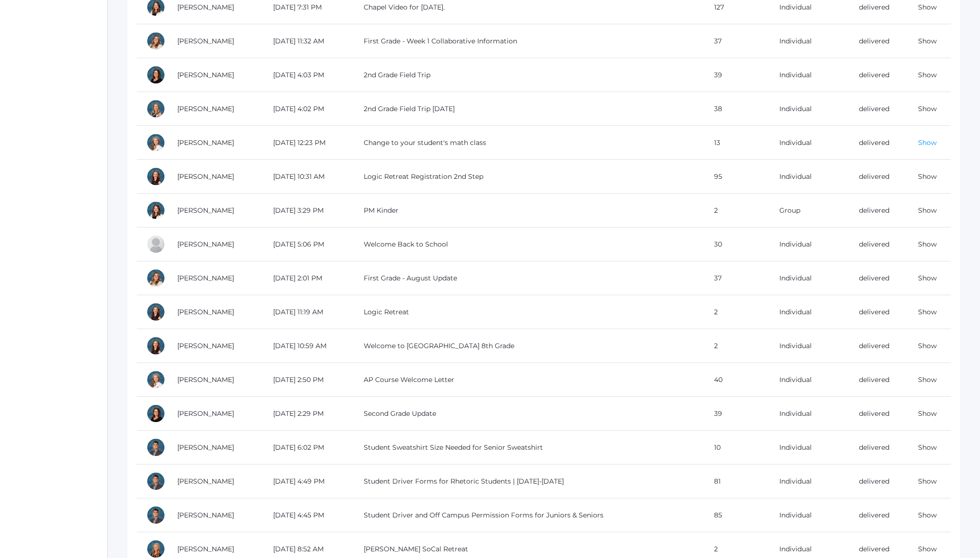 This screenshot has width=980, height=558. Describe the element at coordinates (530, 142) in the screenshot. I see `td: Change to your student's math class` at that location.